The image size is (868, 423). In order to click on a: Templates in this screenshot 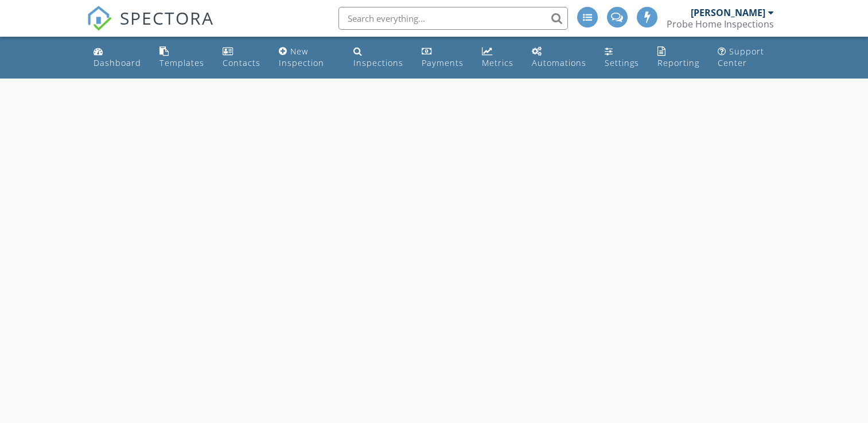, I will do `click(182, 58)`.